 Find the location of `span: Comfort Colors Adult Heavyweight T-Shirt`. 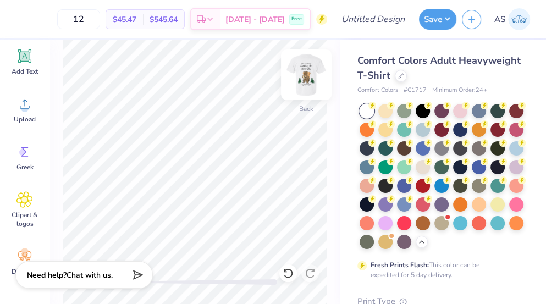

span: Comfort Colors Adult Heavyweight T-Shirt is located at coordinates (438, 68).